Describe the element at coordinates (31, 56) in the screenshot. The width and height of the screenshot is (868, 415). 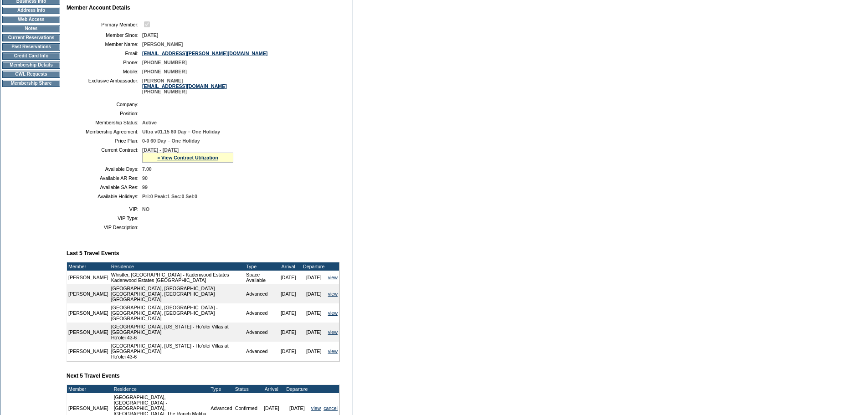
I see `td: Credit Card Info` at that location.